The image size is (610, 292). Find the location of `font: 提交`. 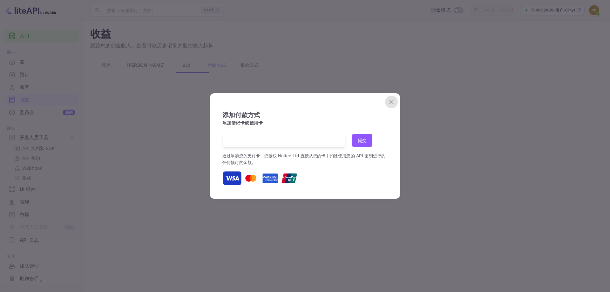

font: 提交 is located at coordinates (362, 140).